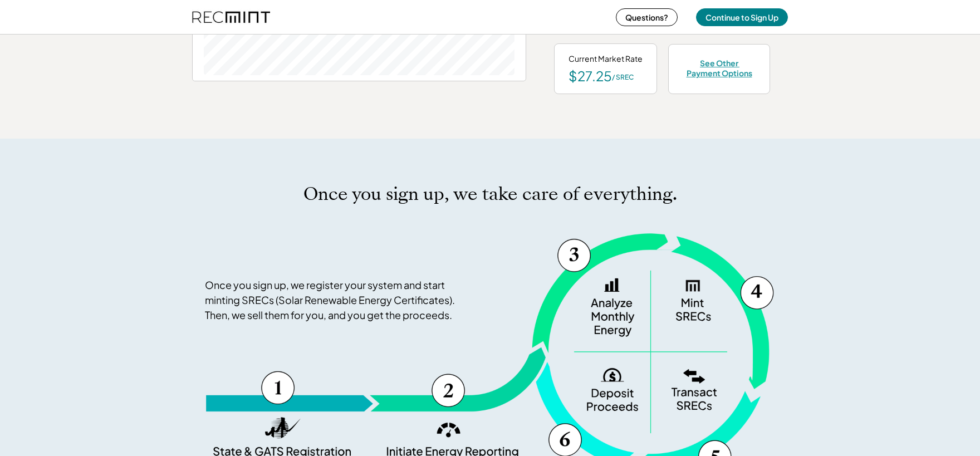 Image resolution: width=980 pixels, height=456 pixels. Describe the element at coordinates (622, 77) in the screenshot. I see `div: / SREC` at that location.